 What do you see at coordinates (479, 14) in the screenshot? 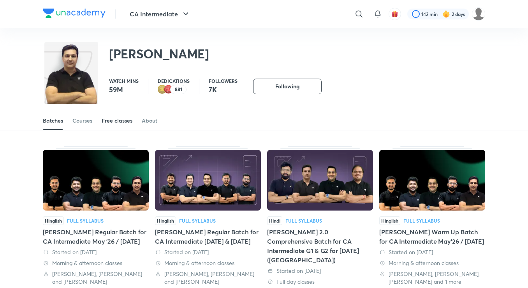
I see `img: Soumee` at bounding box center [479, 14].